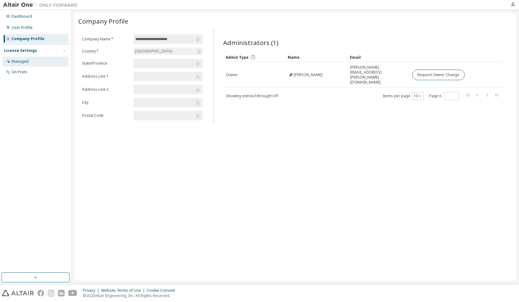  What do you see at coordinates (20, 61) in the screenshot?
I see `div: Managed` at bounding box center [20, 61].